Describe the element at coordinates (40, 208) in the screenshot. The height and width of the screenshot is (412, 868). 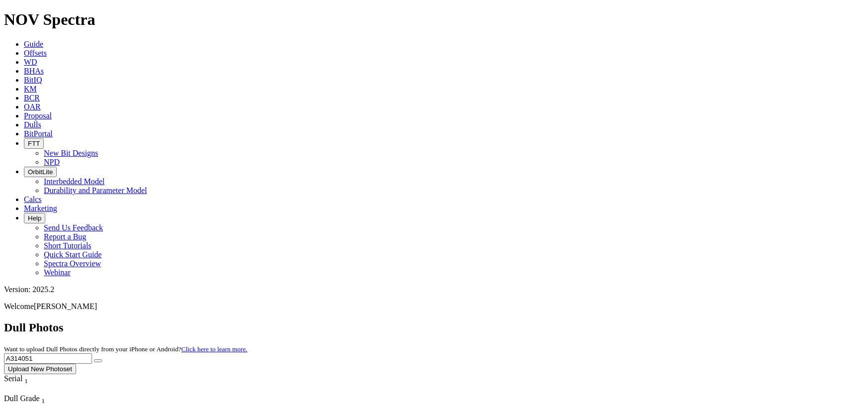
I see `a: Marketing` at that location.